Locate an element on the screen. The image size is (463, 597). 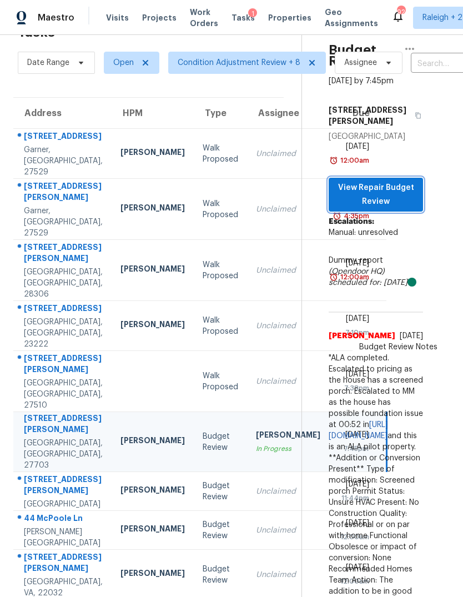
b: Escalations: is located at coordinates (351, 222).